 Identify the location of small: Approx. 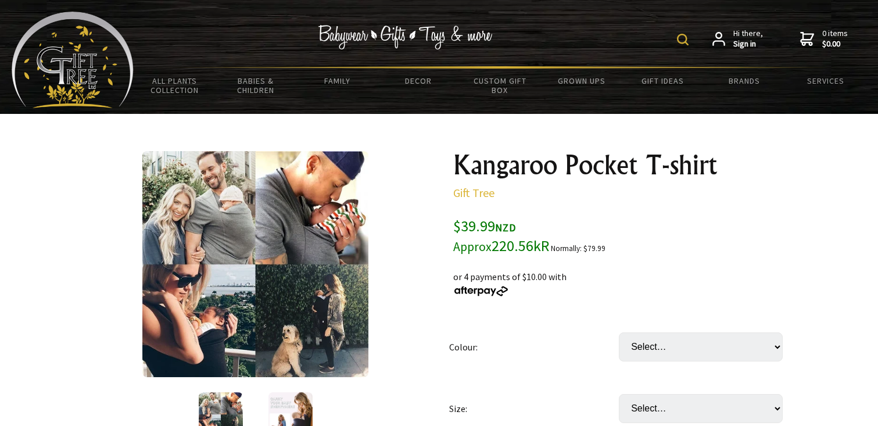
(472, 246).